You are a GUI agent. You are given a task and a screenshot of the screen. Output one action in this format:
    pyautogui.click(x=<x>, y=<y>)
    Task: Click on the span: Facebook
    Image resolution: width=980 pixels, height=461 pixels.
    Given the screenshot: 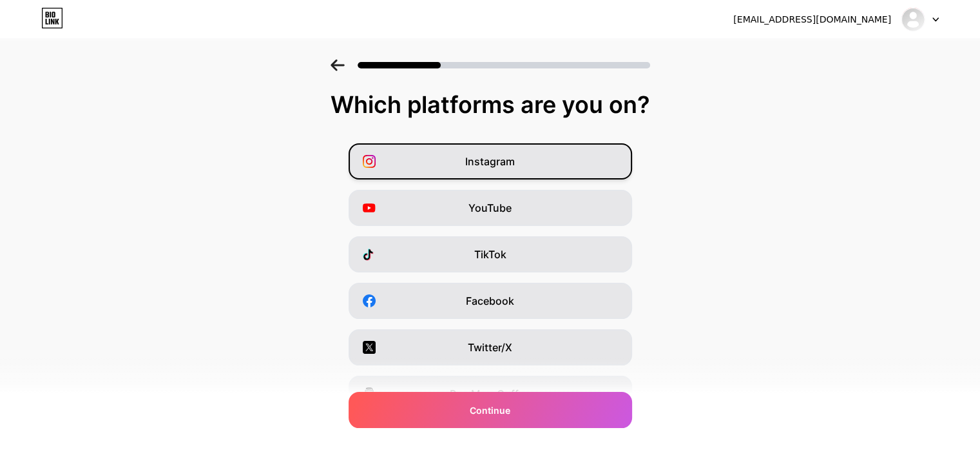 What is the action you would take?
    pyautogui.click(x=490, y=301)
    